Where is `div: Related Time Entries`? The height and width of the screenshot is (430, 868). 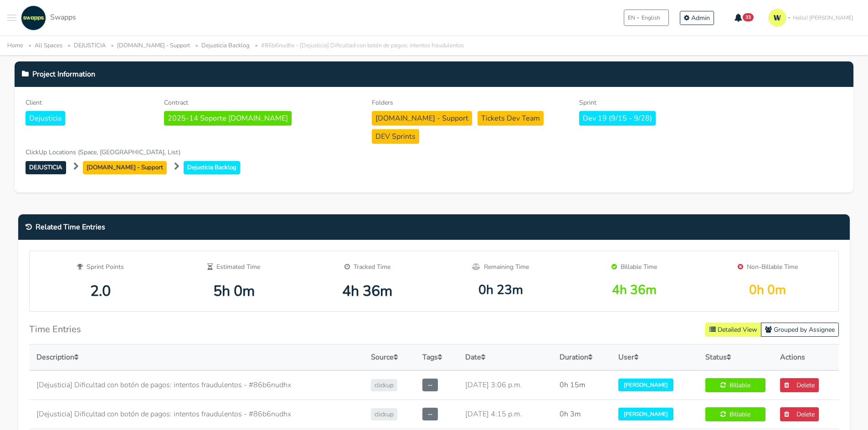 div: Related Time Entries is located at coordinates (433, 227).